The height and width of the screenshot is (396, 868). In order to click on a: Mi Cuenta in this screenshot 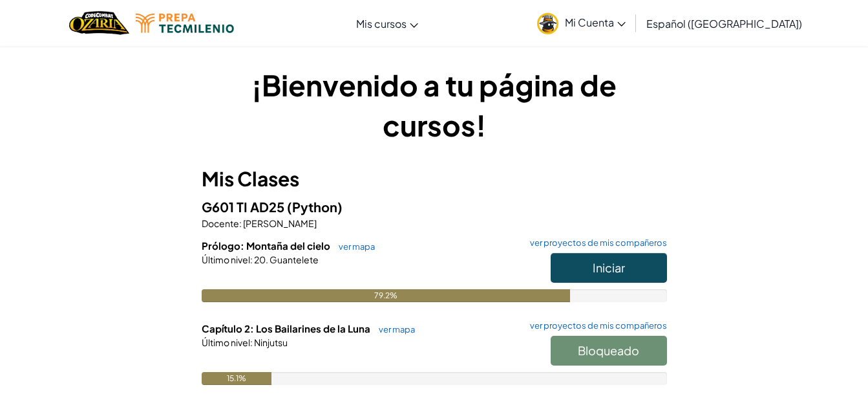, I will do `click(581, 22)`.